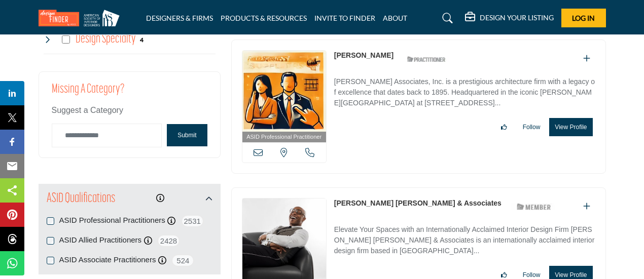 The height and width of the screenshot is (279, 644). What do you see at coordinates (108, 260) in the screenshot?
I see `label: ASID Associate Practitioners` at bounding box center [108, 260].